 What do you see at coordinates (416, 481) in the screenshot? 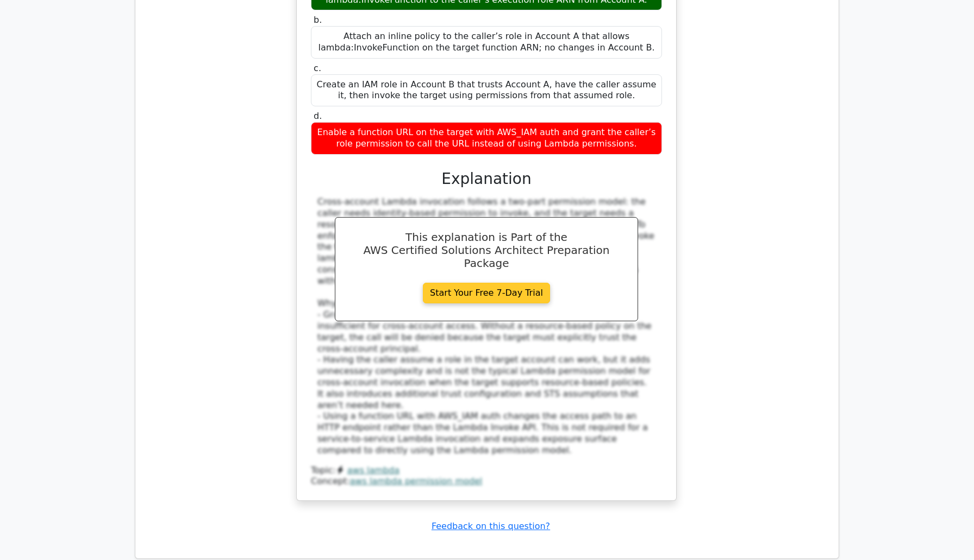
I see `a: aws lambda permission model` at bounding box center [416, 481].